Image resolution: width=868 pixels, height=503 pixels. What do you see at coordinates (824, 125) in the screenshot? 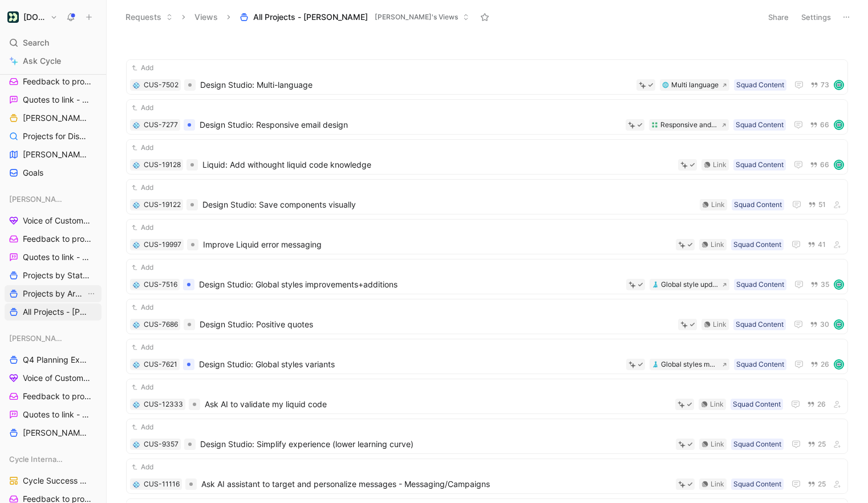
I see `span: 66` at bounding box center [824, 125].